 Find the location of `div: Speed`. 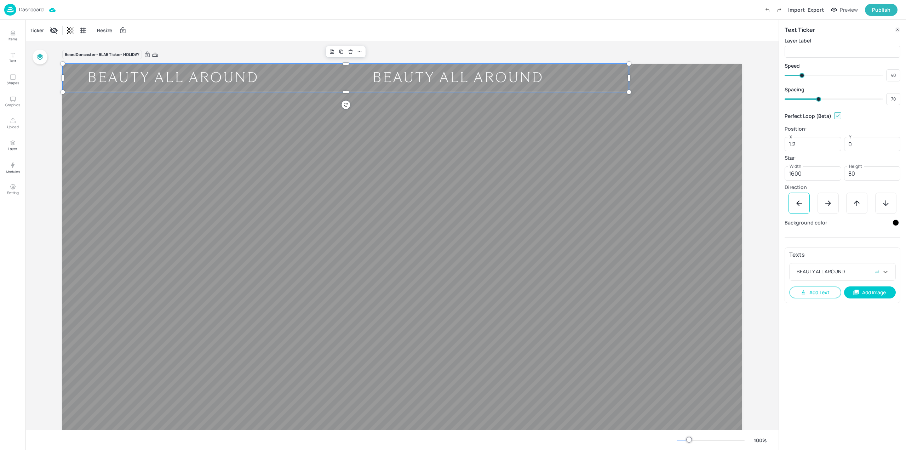

div: Speed is located at coordinates (842, 65).